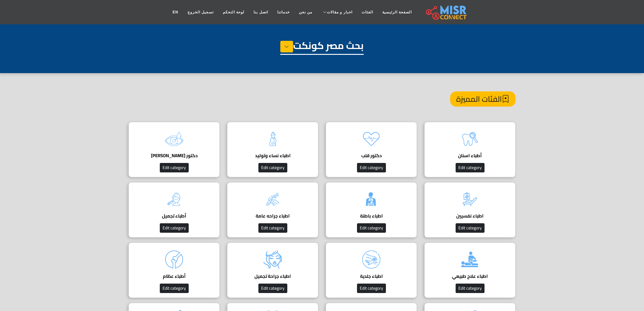  Describe the element at coordinates (283, 12) in the screenshot. I see `a: خدماتنا` at that location.